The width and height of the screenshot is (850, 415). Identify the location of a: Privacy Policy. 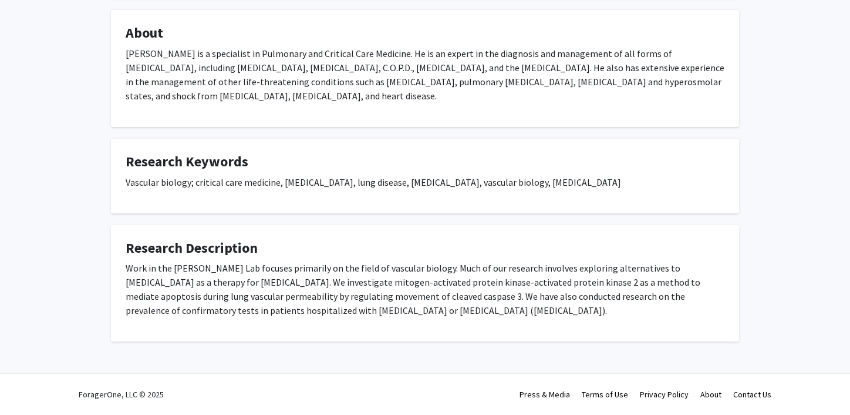
(664, 394).